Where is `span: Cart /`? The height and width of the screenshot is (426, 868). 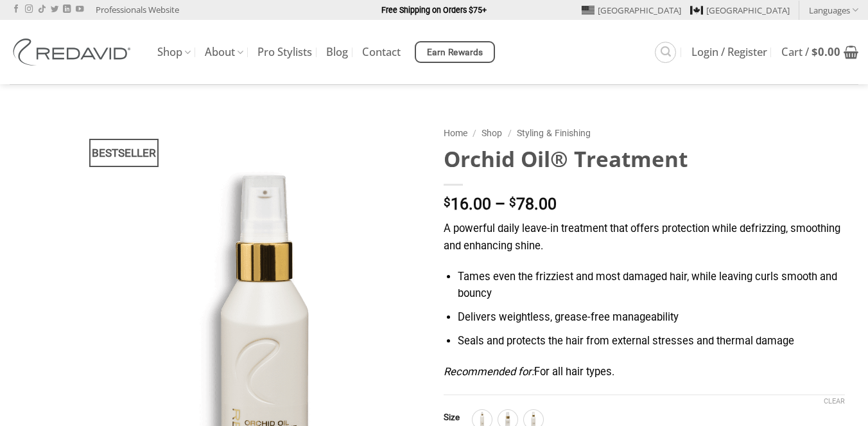 span: Cart / is located at coordinates (811, 52).